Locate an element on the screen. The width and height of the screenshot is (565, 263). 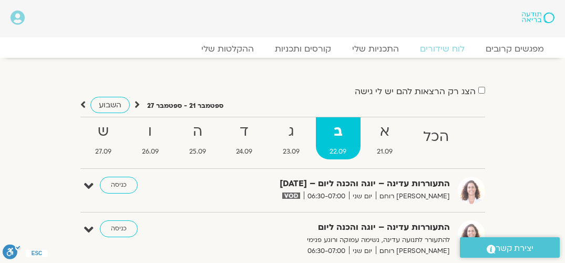
a: קורסים ותכניות is located at coordinates (303, 49).